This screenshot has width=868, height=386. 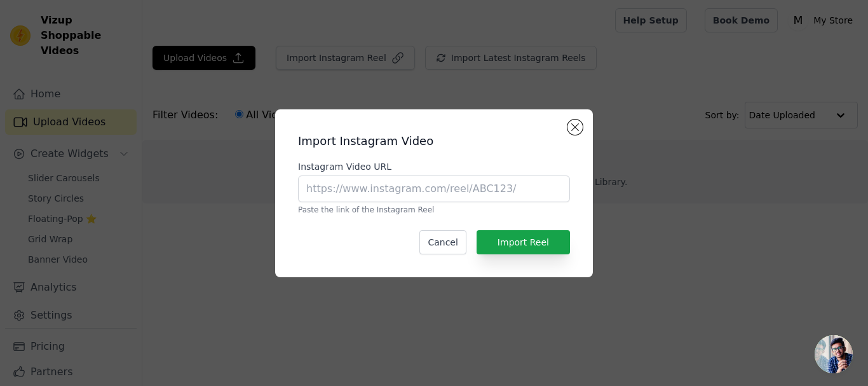 What do you see at coordinates (434, 141) in the screenshot?
I see `h2: Import Instagram Video` at bounding box center [434, 141].